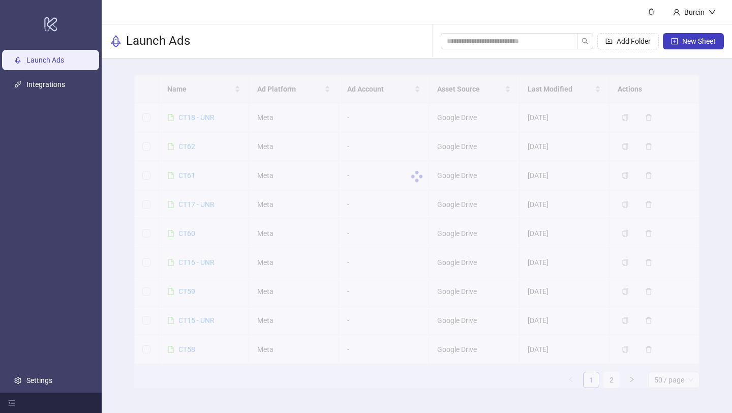 The width and height of the screenshot is (732, 413). What do you see at coordinates (695, 12) in the screenshot?
I see `div: Burcin` at bounding box center [695, 12].